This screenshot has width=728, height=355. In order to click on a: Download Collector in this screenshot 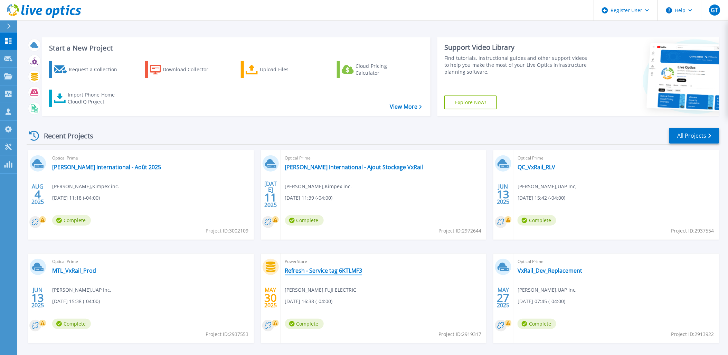, I will do `click(183, 69)`.